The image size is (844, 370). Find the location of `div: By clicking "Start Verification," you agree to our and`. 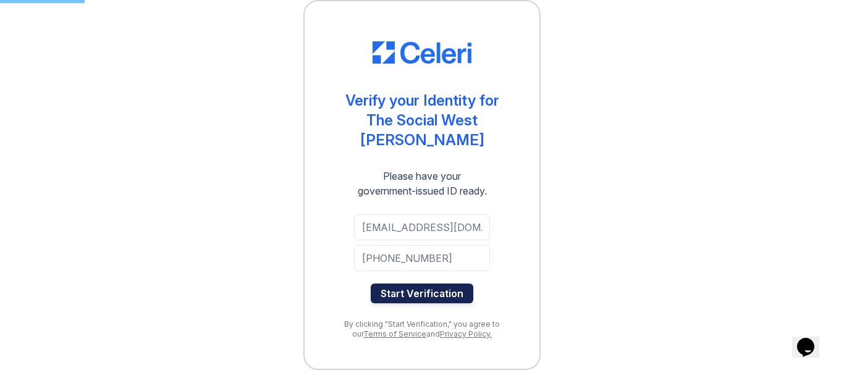

div: By clicking "Start Verification," you agree to our and is located at coordinates (422, 329).